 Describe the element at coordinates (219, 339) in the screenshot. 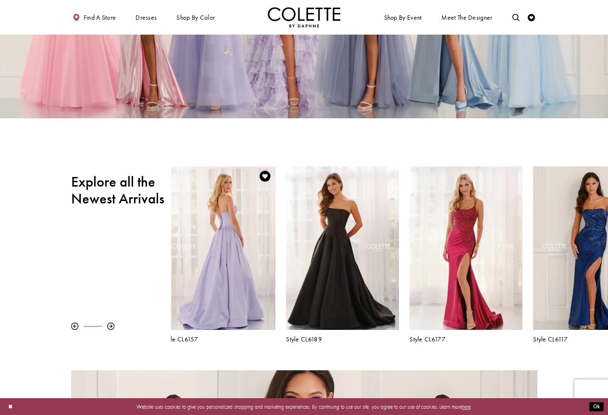

I see `h5: Style CL6157` at that location.